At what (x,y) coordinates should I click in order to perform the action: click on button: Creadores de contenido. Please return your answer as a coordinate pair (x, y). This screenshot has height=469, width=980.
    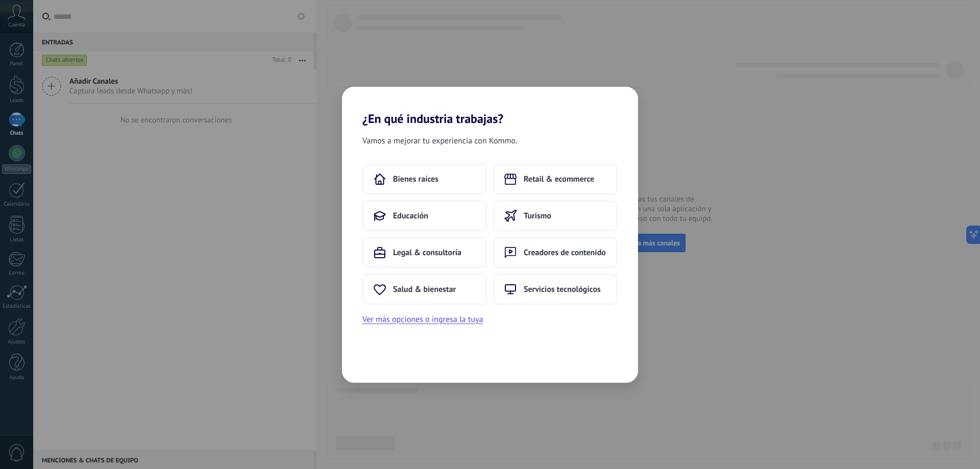
    Looking at the image, I should click on (555, 253).